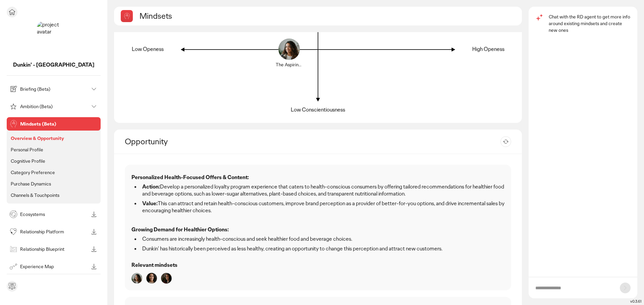  What do you see at coordinates (54, 214) in the screenshot?
I see `p: Ecosystems` at bounding box center [54, 214].